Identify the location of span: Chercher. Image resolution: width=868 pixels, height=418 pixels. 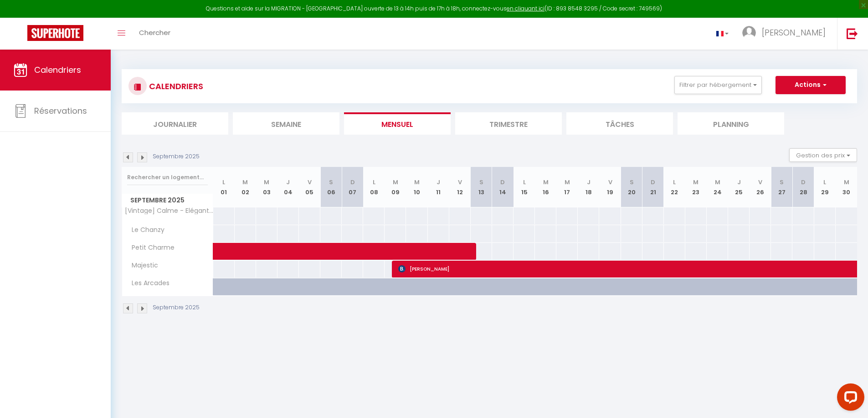
(155, 32).